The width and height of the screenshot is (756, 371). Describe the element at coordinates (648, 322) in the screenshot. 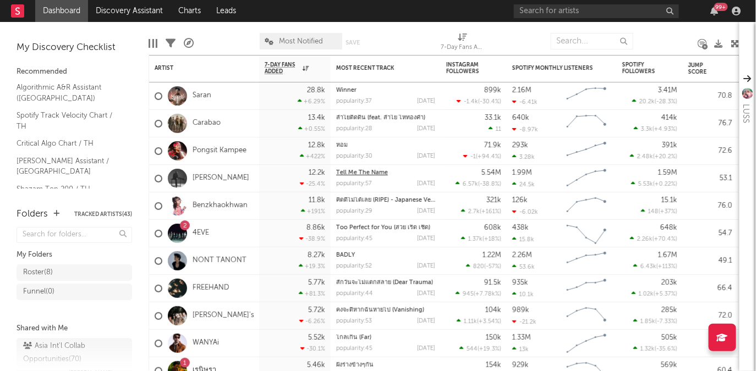

I see `span: 1.85k` at that location.